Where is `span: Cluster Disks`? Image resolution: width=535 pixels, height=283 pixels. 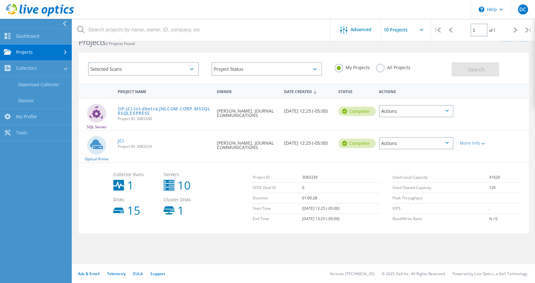
span: Cluster Disks is located at coordinates (186, 200).